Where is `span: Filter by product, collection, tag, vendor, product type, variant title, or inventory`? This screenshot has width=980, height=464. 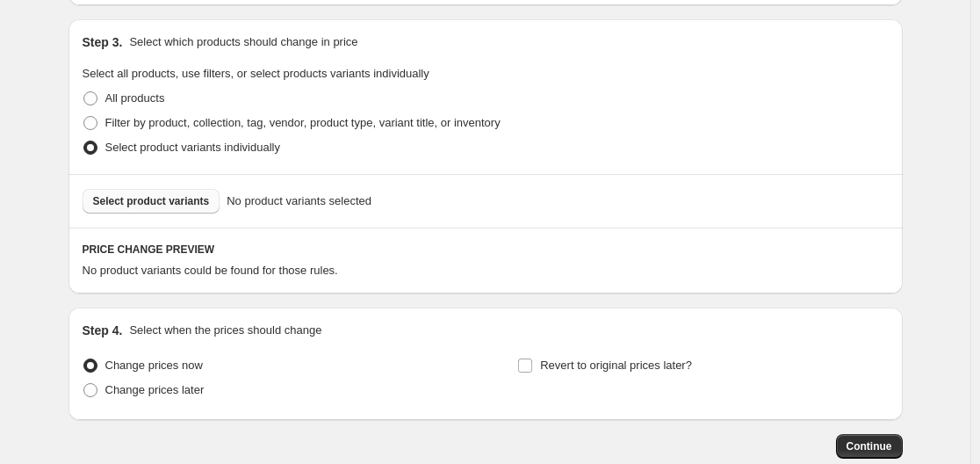
span: Filter by product, collection, tag, vendor, product type, variant title, or inventory is located at coordinates (303, 122).